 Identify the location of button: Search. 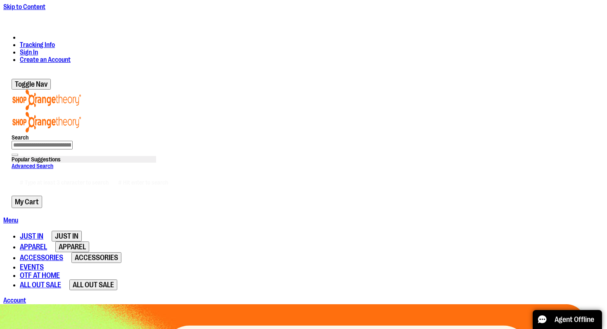
(15, 155).